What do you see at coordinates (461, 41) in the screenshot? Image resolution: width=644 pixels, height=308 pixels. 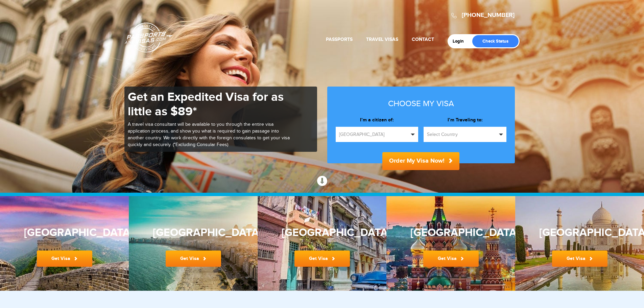 I see `a: Login` at bounding box center [461, 41].